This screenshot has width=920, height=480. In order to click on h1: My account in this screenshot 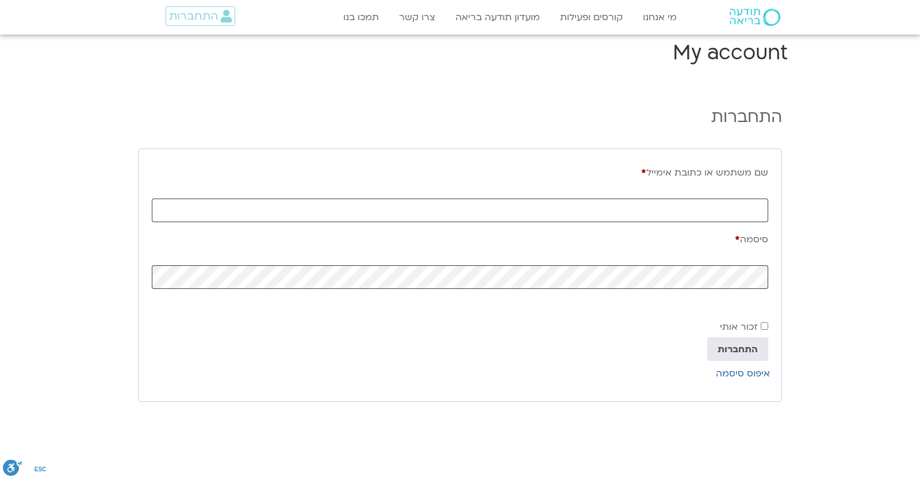, I will do `click(460, 53)`.